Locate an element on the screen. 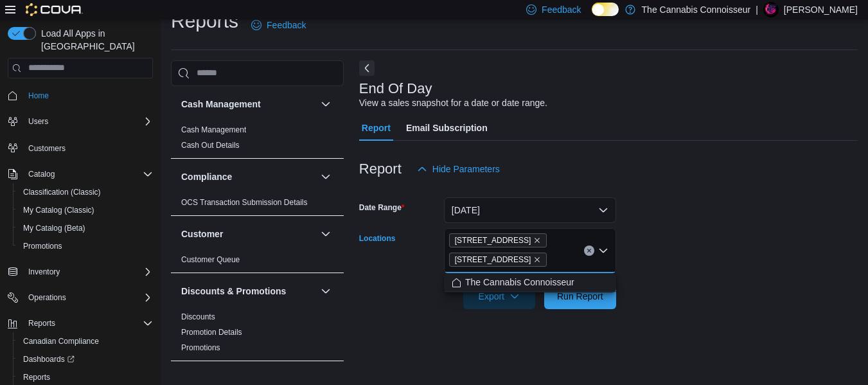 The image size is (868, 385). div: Compliance is located at coordinates (257, 205).